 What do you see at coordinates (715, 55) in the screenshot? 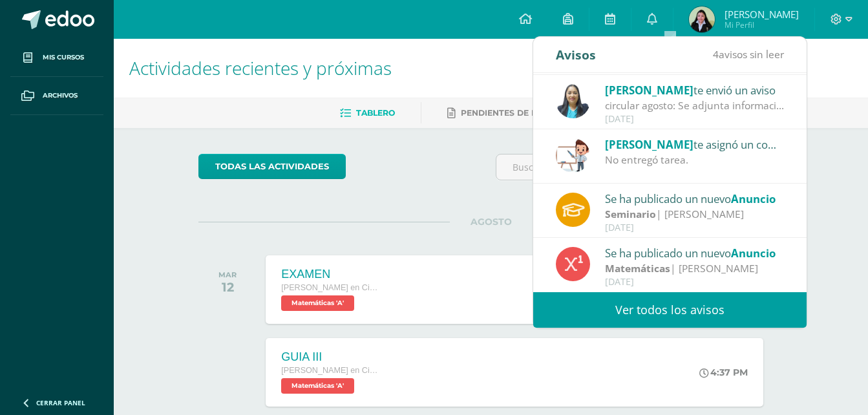
I see `span: 4` at bounding box center [715, 55].